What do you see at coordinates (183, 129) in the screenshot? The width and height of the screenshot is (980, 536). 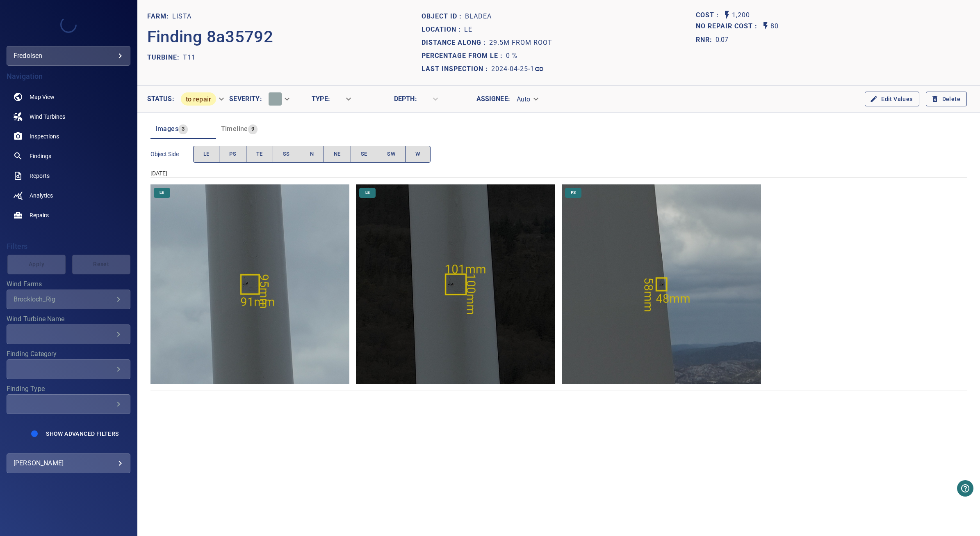 I see `span: 3` at bounding box center [183, 129].